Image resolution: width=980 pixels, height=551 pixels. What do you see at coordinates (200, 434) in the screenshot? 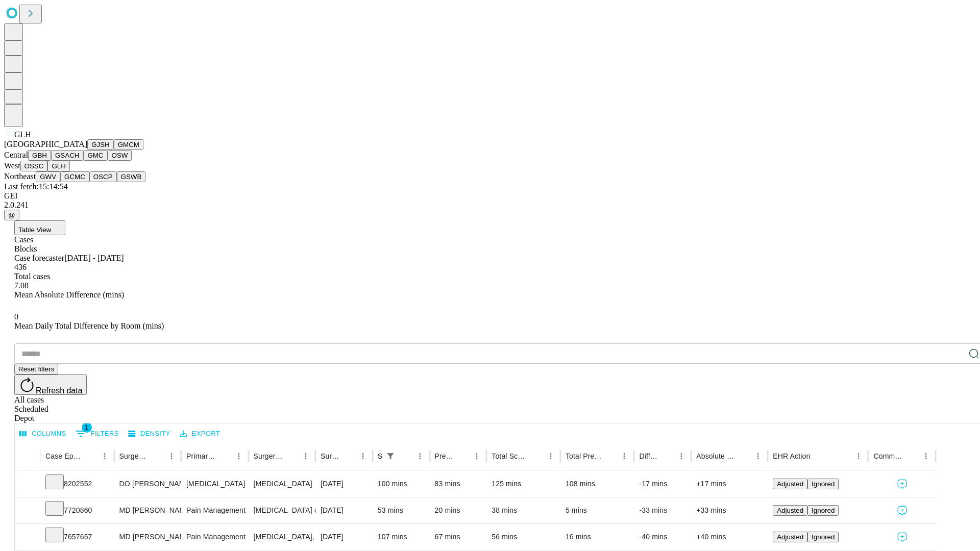
I see `button: Export` at bounding box center [200, 434].